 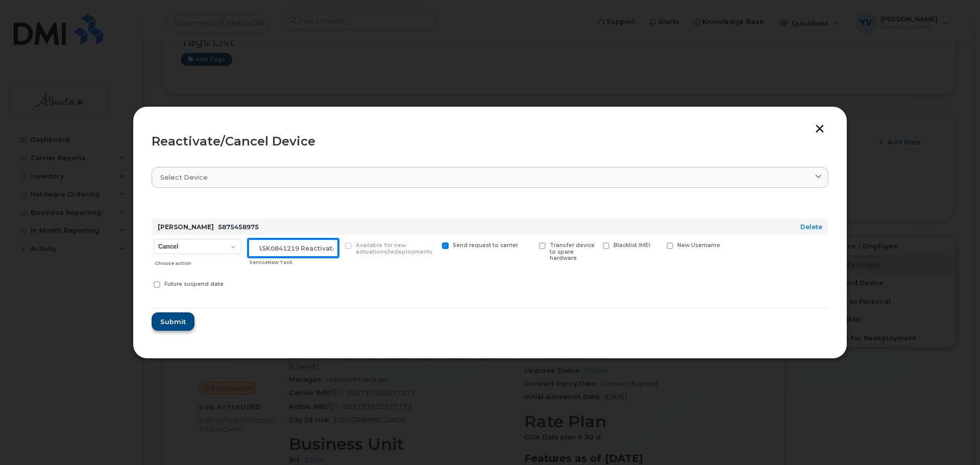 I want to click on span: New Username, so click(x=699, y=245).